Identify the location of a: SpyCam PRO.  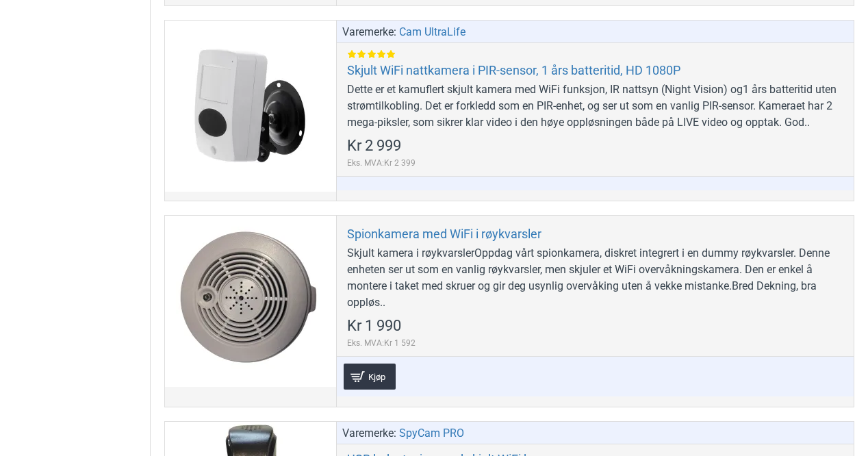
(431, 433).